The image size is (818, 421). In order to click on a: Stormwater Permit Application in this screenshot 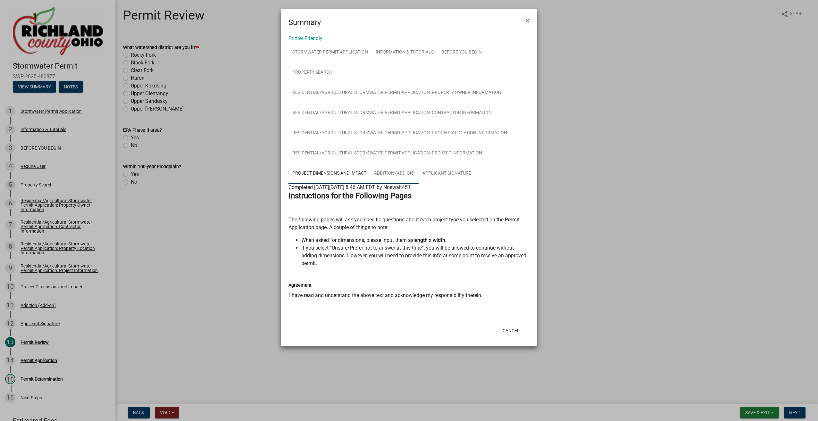, I will do `click(330, 53)`.